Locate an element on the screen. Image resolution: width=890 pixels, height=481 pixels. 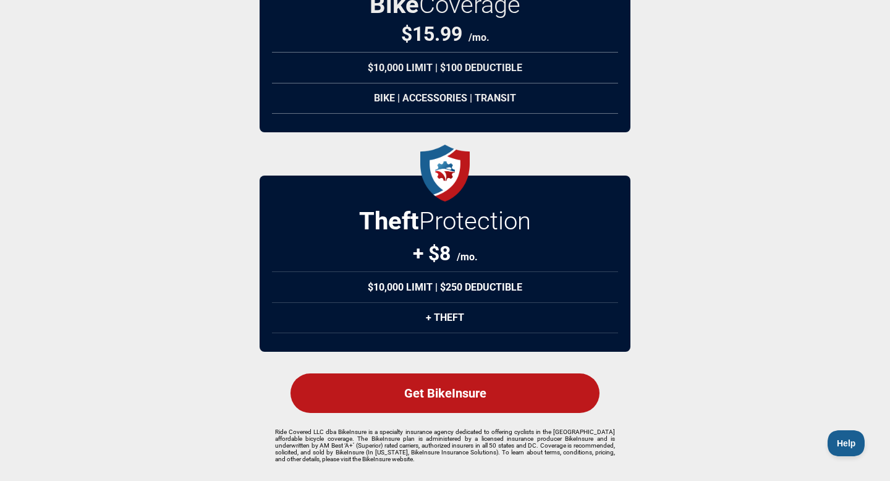
div: Get BikeInsure is located at coordinates (445, 393).